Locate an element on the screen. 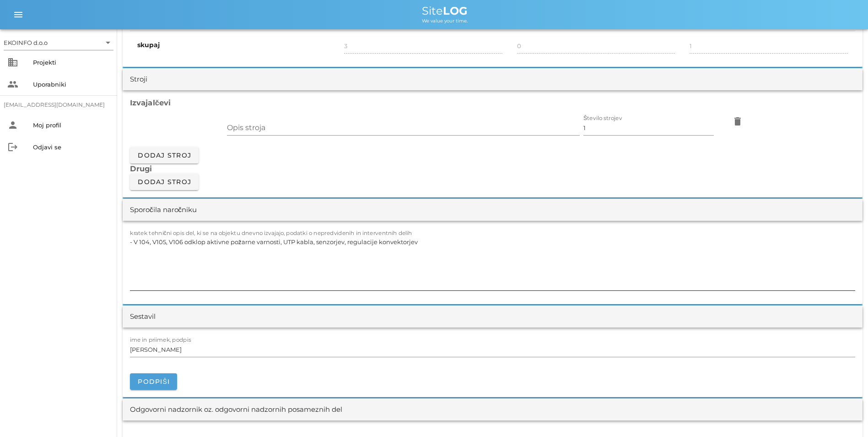 The height and width of the screenshot is (437, 868). button: Podpiši is located at coordinates (154, 381).